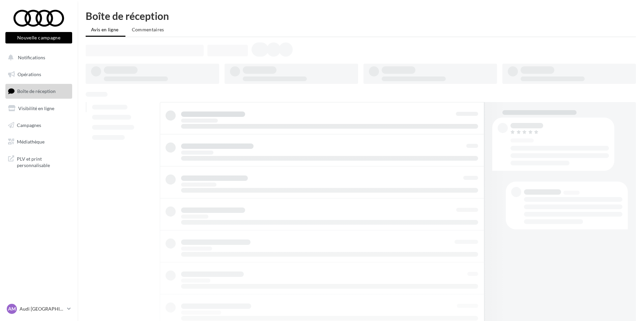 Image resolution: width=644 pixels, height=321 pixels. What do you see at coordinates (38, 142) in the screenshot?
I see `a: Médiathèque` at bounding box center [38, 142].